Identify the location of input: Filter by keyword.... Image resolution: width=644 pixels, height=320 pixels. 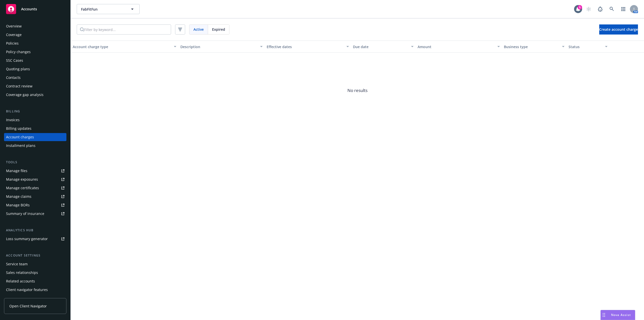
(127, 30).